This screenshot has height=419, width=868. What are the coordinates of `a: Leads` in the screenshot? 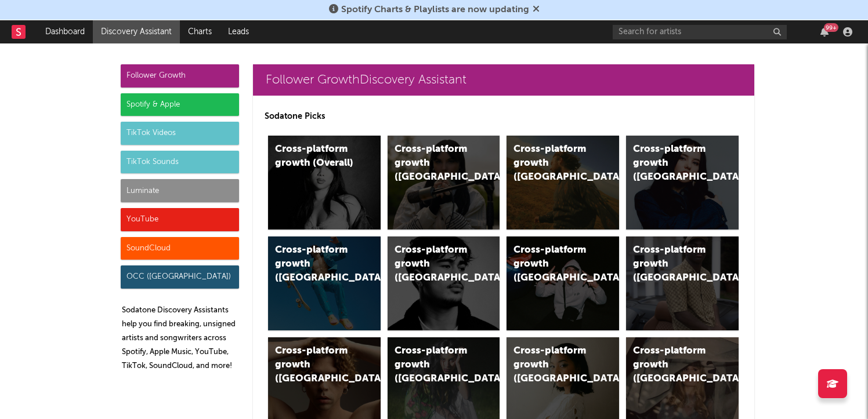 It's located at (239, 32).